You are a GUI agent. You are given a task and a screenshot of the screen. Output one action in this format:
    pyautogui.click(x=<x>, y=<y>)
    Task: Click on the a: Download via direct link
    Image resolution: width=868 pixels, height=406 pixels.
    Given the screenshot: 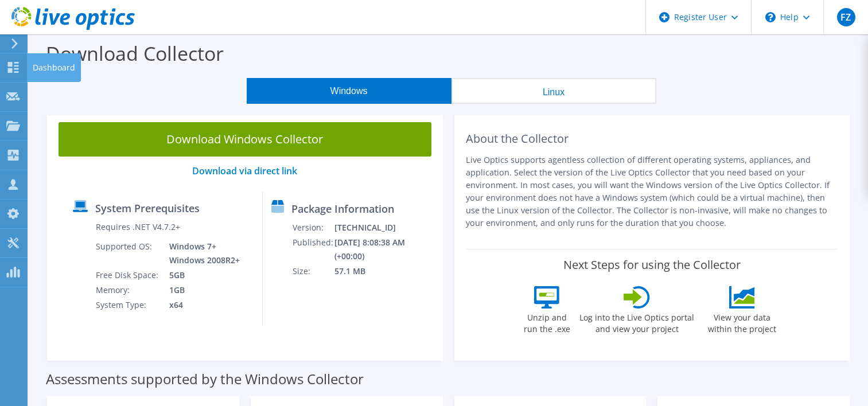 What is the action you would take?
    pyautogui.click(x=244, y=171)
    